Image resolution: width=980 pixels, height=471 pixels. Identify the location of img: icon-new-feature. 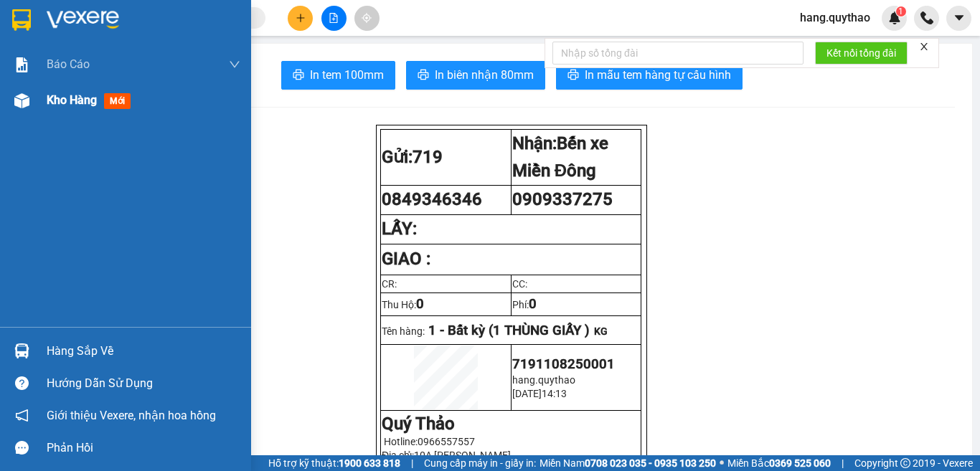
(895, 18).